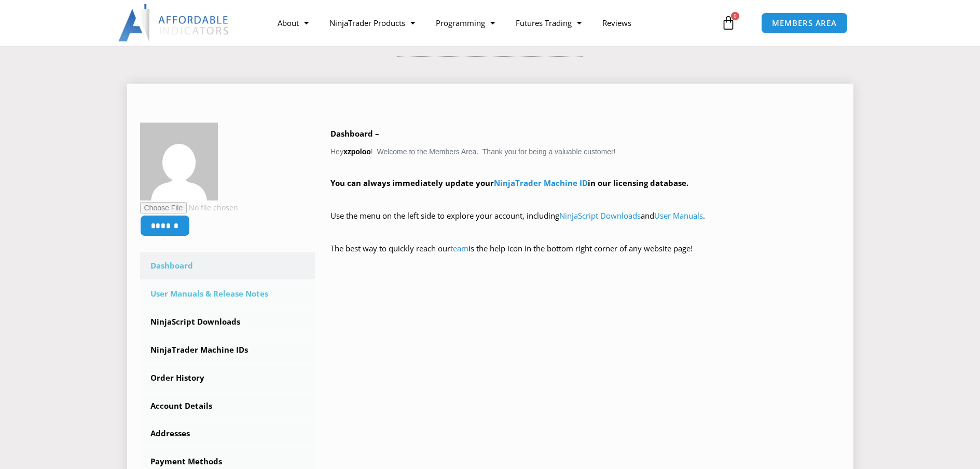  I want to click on a: User Manuals, so click(679, 216).